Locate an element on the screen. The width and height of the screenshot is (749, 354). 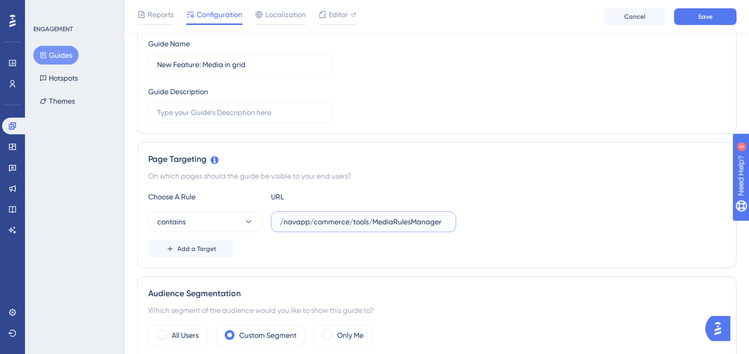
button: Cancel is located at coordinates (635, 17).